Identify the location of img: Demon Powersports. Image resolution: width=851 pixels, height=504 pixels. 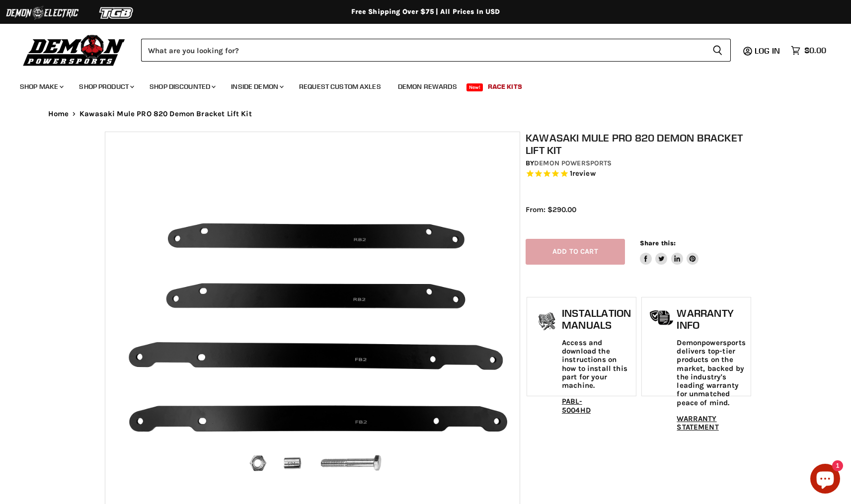
(74, 49).